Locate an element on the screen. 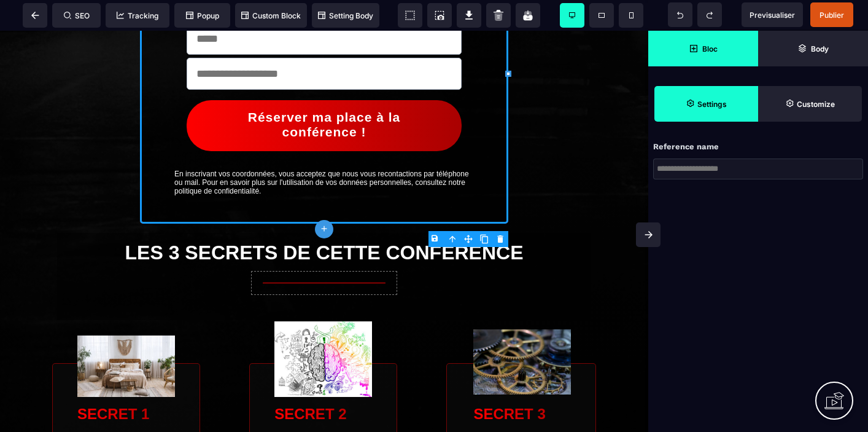  strong: Bloc is located at coordinates (710, 49).